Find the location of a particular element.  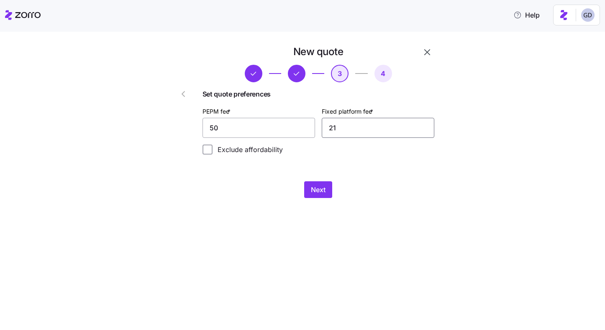

label: PEPM fee is located at coordinates (217, 112).